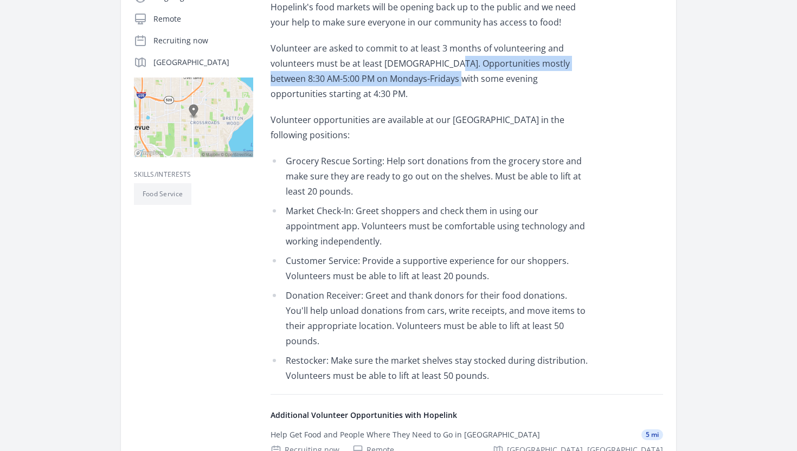 This screenshot has height=451, width=797. I want to click on li: Donation Receiver: Greet and thank donors for their food donations. You'll help unload donations ..., so click(429, 318).